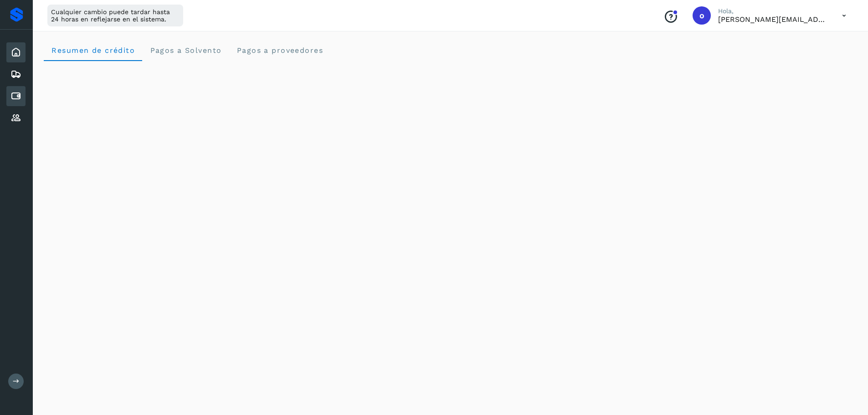 The image size is (868, 415). Describe the element at coordinates (185, 50) in the screenshot. I see `span: Pagos a Solvento` at that location.